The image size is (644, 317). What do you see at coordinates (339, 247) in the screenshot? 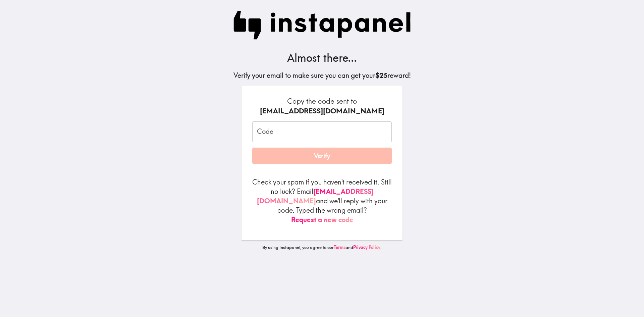
I see `a: Terms` at bounding box center [339, 247].